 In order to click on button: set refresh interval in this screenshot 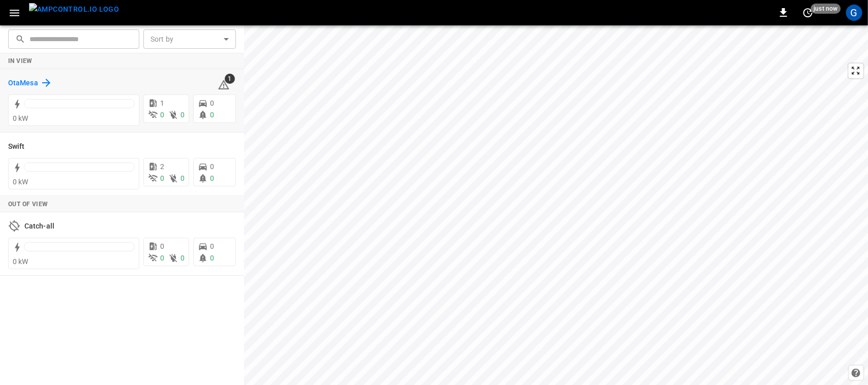, I will do `click(808, 13)`.